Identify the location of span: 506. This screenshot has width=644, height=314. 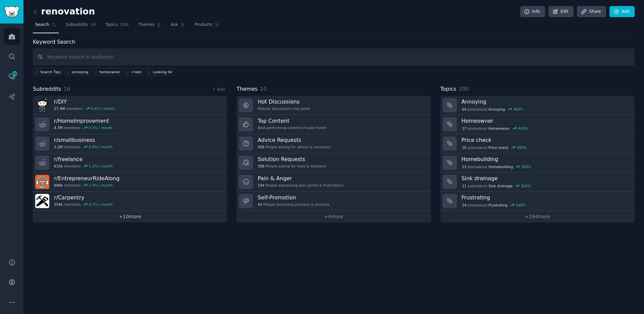
(261, 147).